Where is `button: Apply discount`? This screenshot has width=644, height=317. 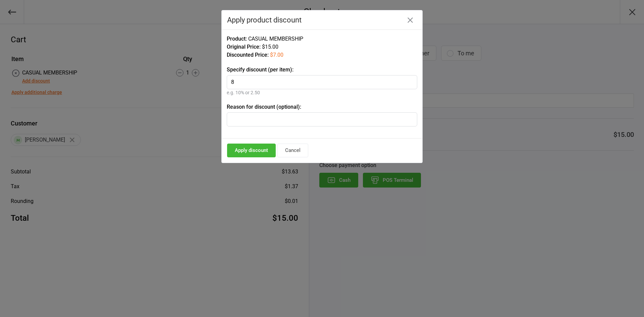
button: Apply discount is located at coordinates (251, 150).